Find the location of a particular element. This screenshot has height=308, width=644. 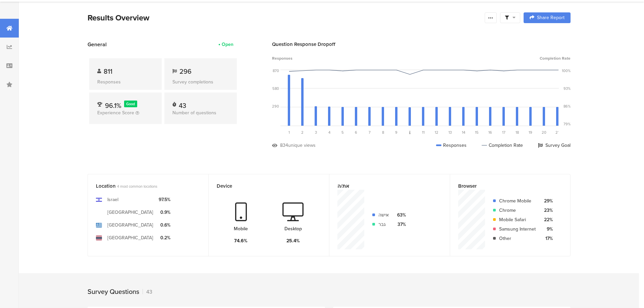

div: 9% is located at coordinates (547, 229).